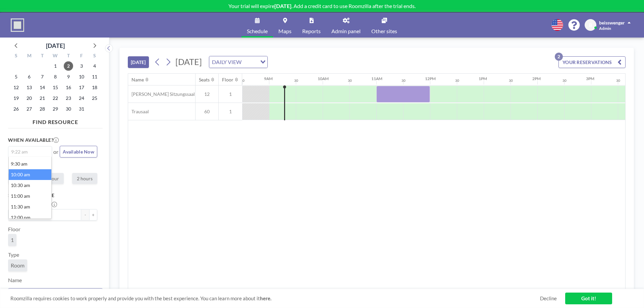 The width and height of the screenshot is (644, 308). Describe the element at coordinates (346, 25) in the screenshot. I see `a: Admin panel` at that location.